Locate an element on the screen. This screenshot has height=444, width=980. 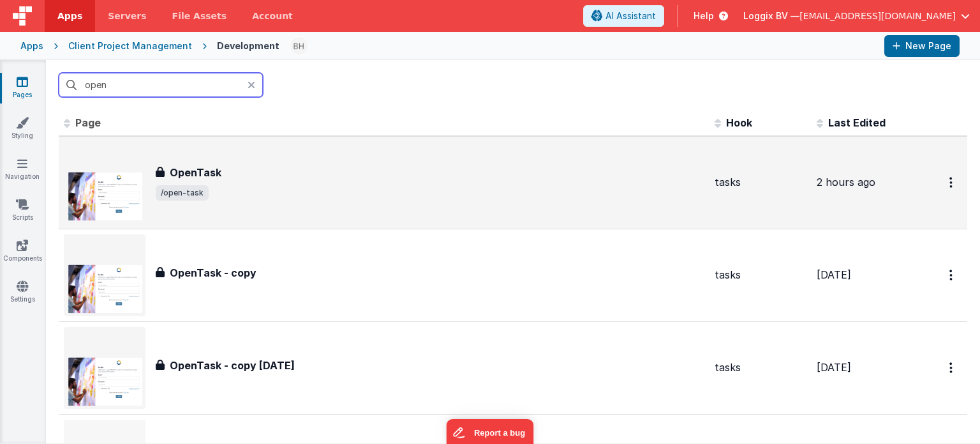
span: File Assets is located at coordinates (200, 16).